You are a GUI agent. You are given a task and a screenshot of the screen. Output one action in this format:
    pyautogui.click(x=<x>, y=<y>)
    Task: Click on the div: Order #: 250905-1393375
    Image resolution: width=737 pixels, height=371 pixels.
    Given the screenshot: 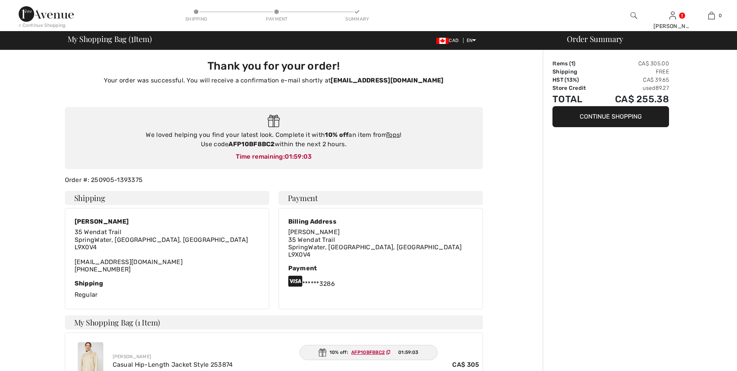 What is the action you would take?
    pyautogui.click(x=274, y=180)
    